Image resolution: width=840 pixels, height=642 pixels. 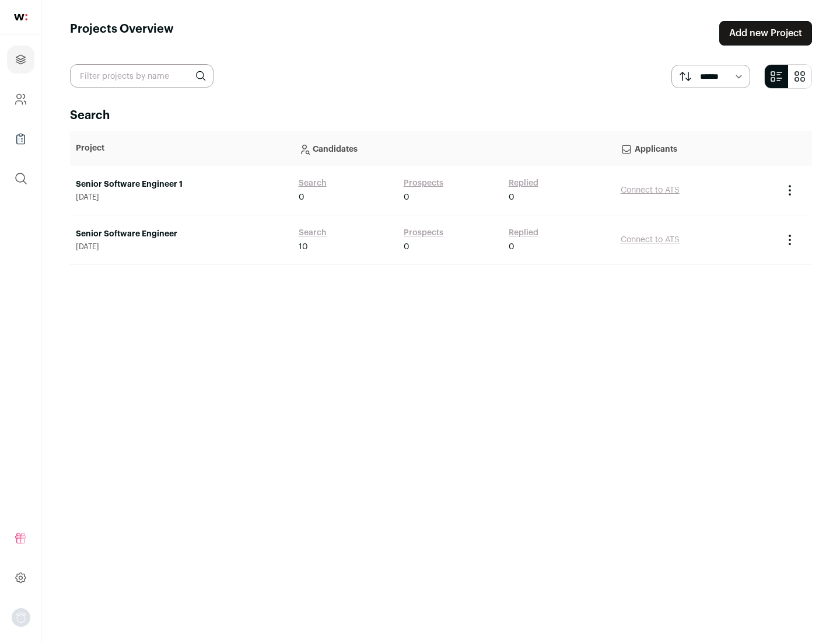 I want to click on p: Candidates, so click(x=454, y=148).